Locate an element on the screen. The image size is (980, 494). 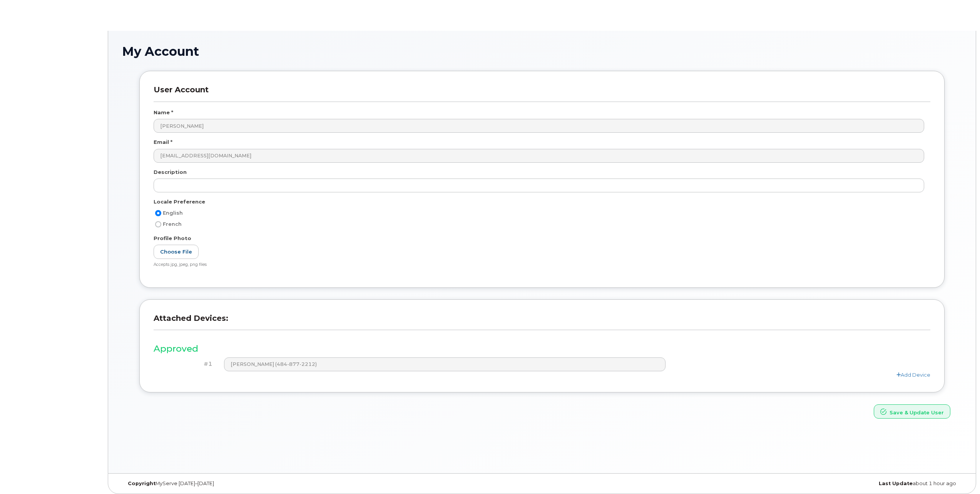
strong: Last Update is located at coordinates (895, 484).